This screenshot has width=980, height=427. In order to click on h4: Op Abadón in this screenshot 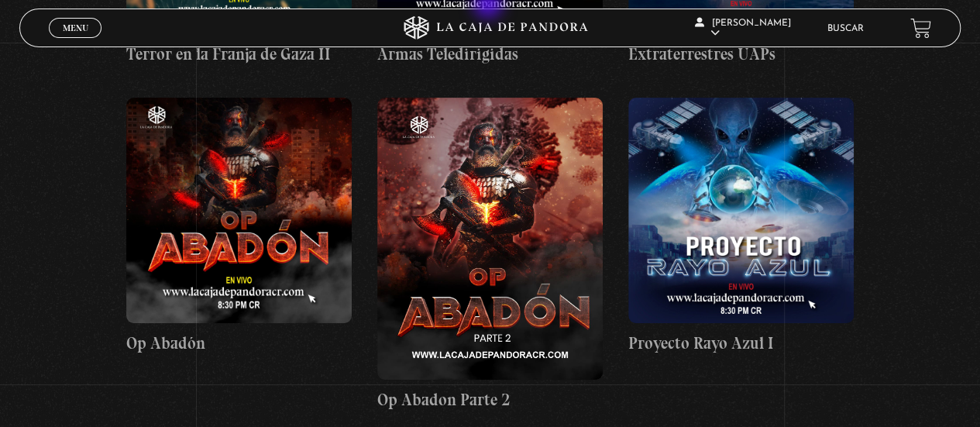, I will do `click(238, 343)`.